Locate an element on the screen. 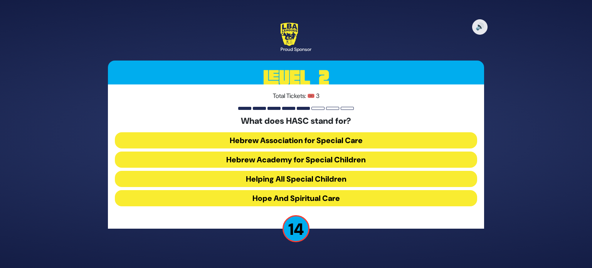  p: 14 is located at coordinates (296, 229).